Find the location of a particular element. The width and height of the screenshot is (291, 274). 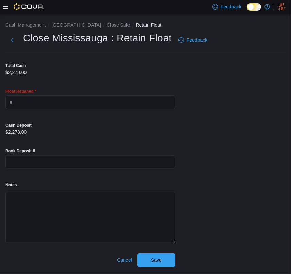

label: Total Cash is located at coordinates (16, 66).